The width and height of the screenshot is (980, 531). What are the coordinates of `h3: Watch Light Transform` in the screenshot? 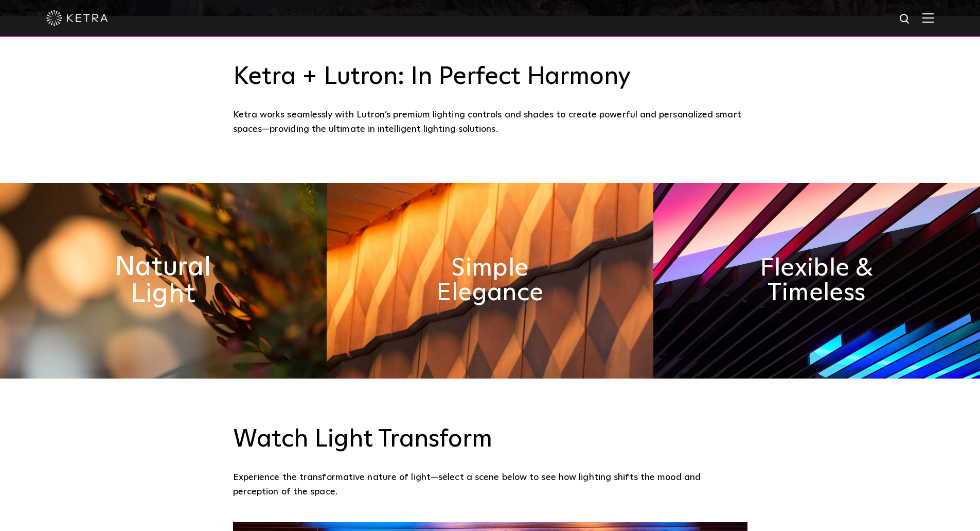 It's located at (491, 439).